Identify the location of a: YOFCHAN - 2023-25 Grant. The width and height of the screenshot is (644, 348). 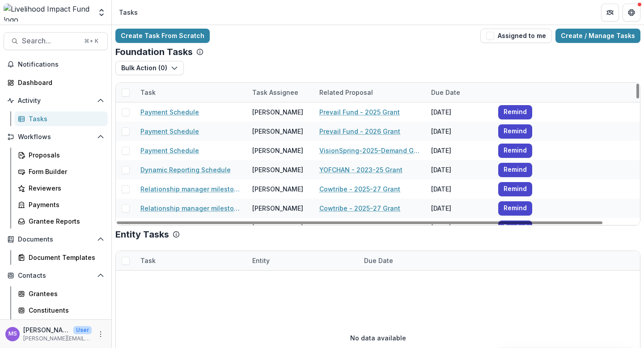
(361, 170).